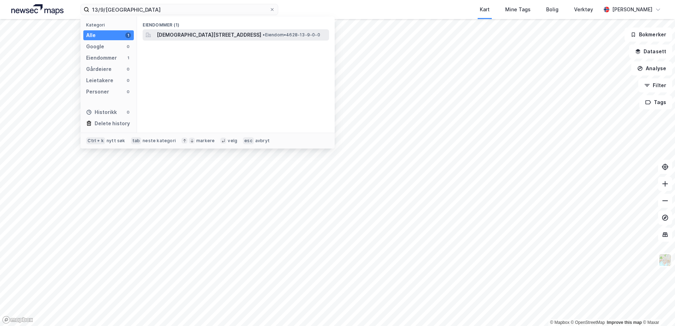 Image resolution: width=675 pixels, height=326 pixels. I want to click on img: logo.a4113a55bc3d86da70a041830d287a7e.svg, so click(37, 10).